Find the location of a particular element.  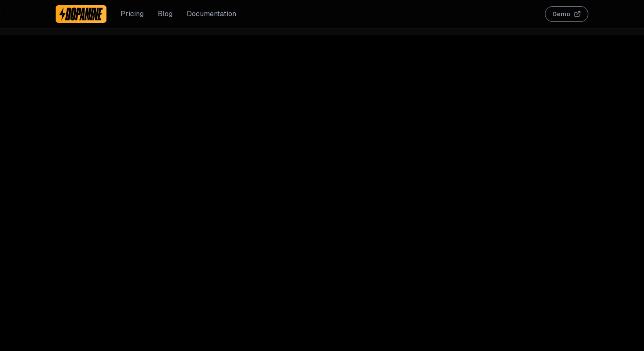

a: Blog is located at coordinates (165, 14).